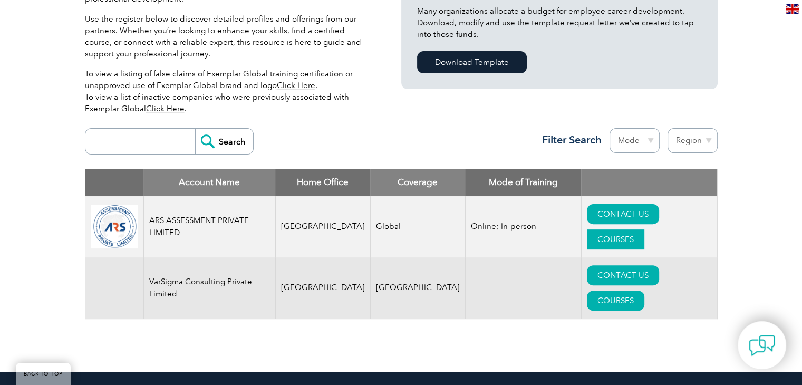 Image resolution: width=802 pixels, height=385 pixels. I want to click on th: Account Name: activate to sort column descending, so click(209, 182).